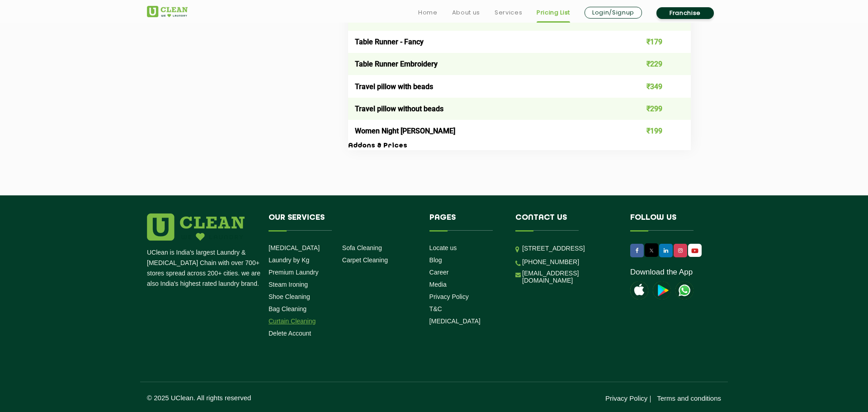 The width and height of the screenshot is (868, 412). What do you see at coordinates (292, 321) in the screenshot?
I see `a: Curtain Cleaning` at bounding box center [292, 321].